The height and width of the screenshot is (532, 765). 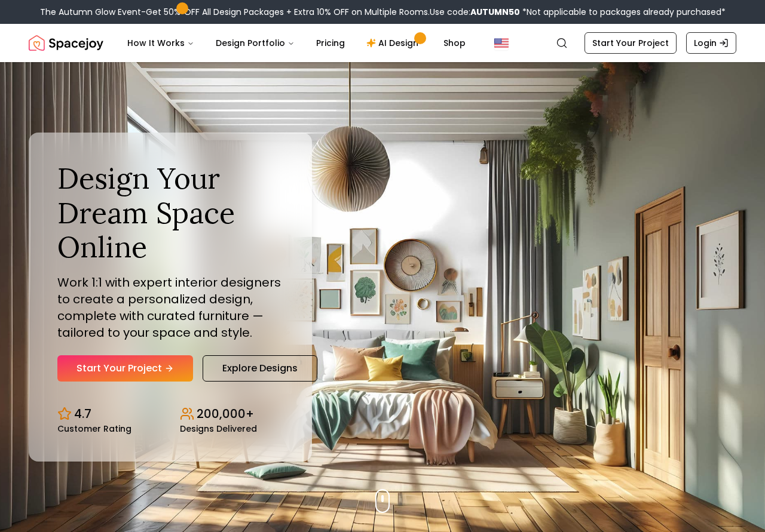 I want to click on small: Designs Delivered, so click(x=218, y=429).